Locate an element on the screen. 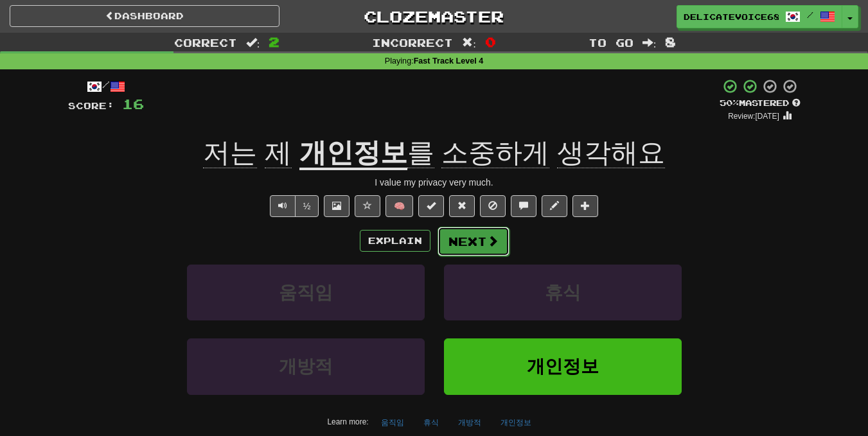 The height and width of the screenshot is (436, 868). button: ½ is located at coordinates (307, 206).